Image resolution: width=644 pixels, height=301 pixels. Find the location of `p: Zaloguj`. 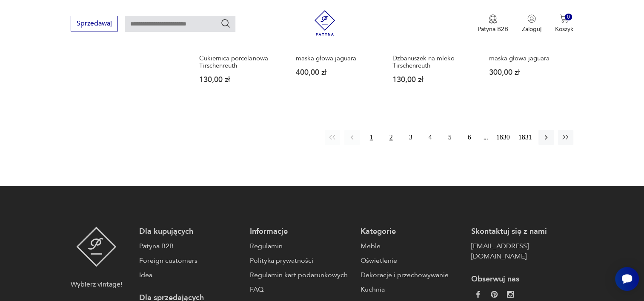

p: Zaloguj is located at coordinates (532, 29).